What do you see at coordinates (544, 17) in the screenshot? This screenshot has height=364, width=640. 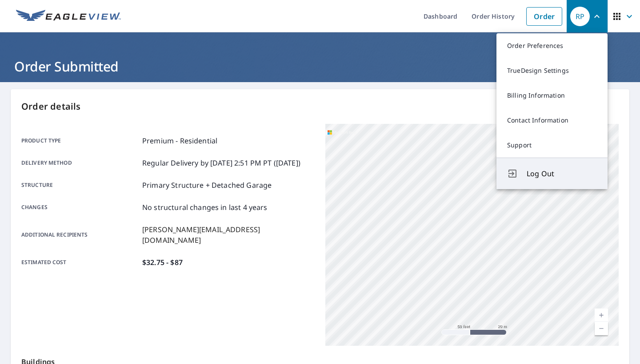 I see `a: Order` at bounding box center [544, 17].